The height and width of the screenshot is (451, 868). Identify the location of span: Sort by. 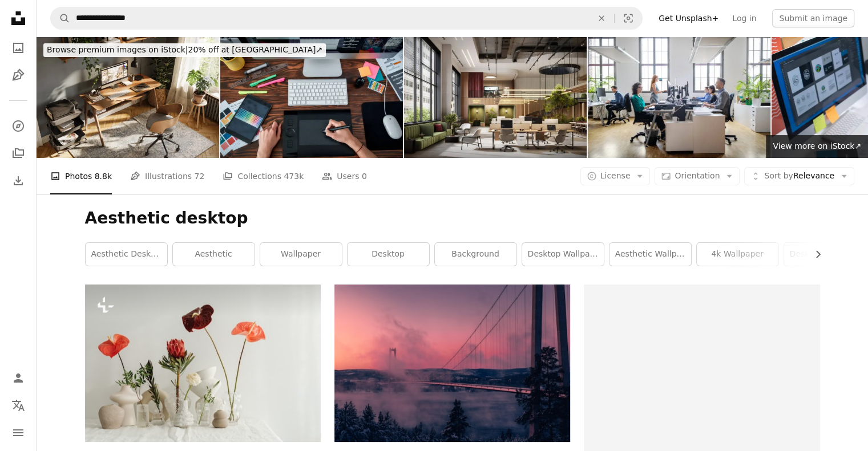
(778, 176).